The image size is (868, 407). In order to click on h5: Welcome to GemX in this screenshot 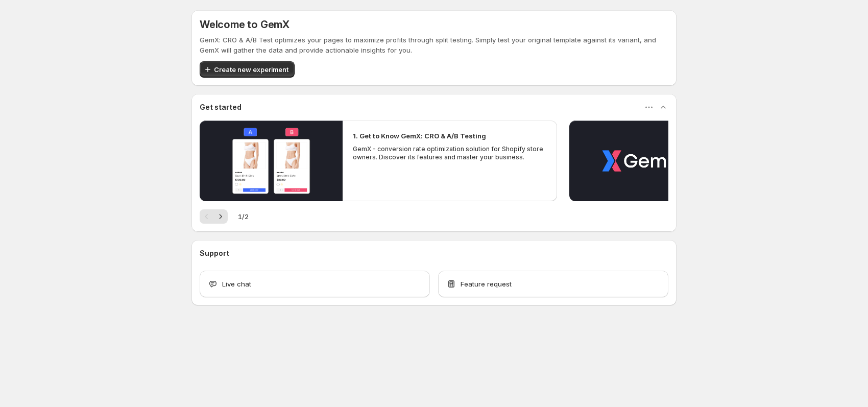, I will do `click(245, 24)`.